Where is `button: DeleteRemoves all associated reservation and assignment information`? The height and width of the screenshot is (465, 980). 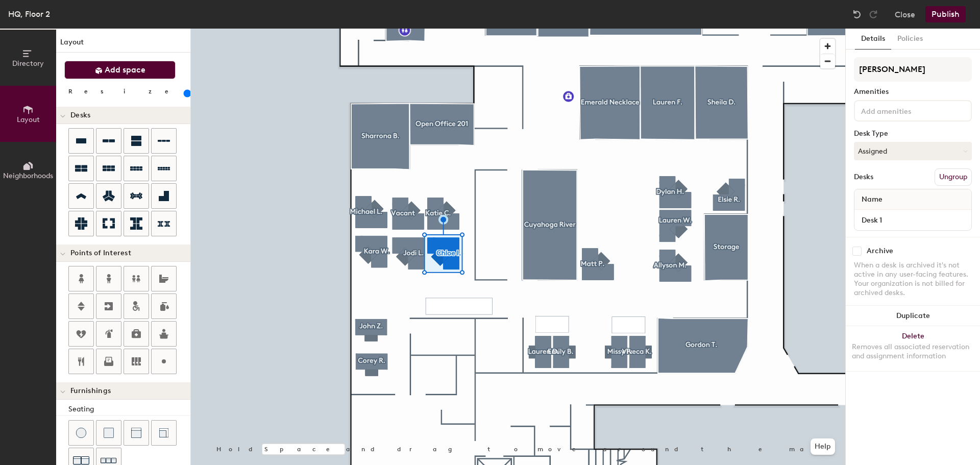
button: DeleteRemoves all associated reservation and assignment information is located at coordinates (913, 349).